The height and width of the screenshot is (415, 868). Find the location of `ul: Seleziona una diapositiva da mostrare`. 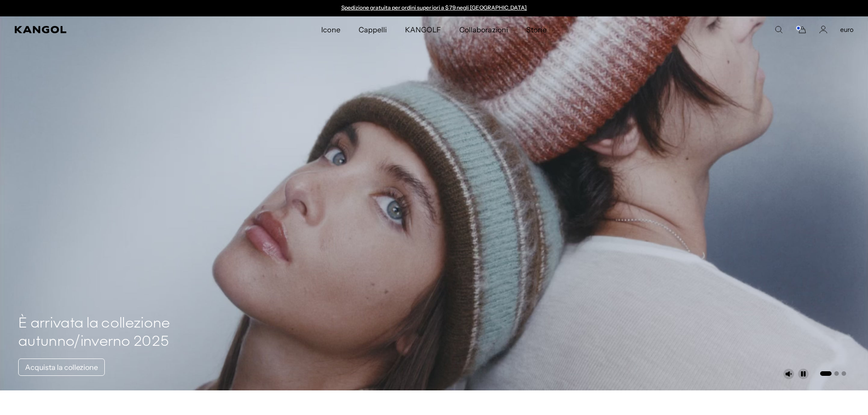

ul: Seleziona una diapositiva da mostrare is located at coordinates (832, 374).